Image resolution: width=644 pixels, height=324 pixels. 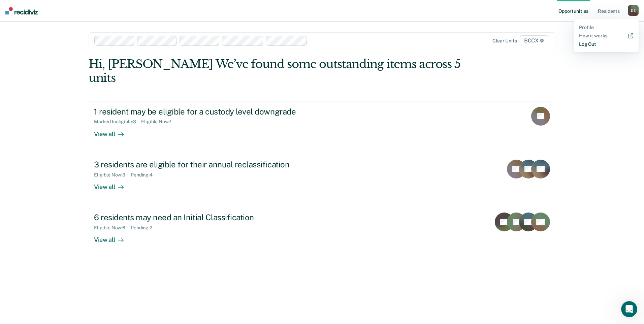 What do you see at coordinates (212, 164) in the screenshot?
I see `div: 3 residents are eligible for their annual reclassification` at bounding box center [212, 164].